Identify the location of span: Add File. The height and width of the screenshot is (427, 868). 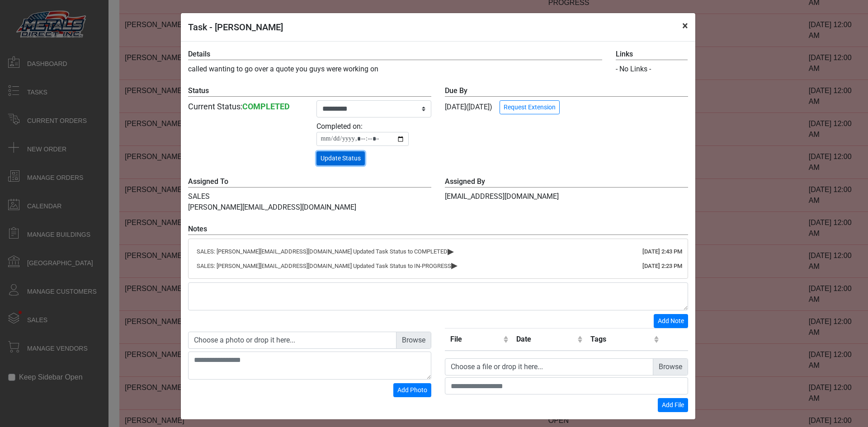
(673, 405).